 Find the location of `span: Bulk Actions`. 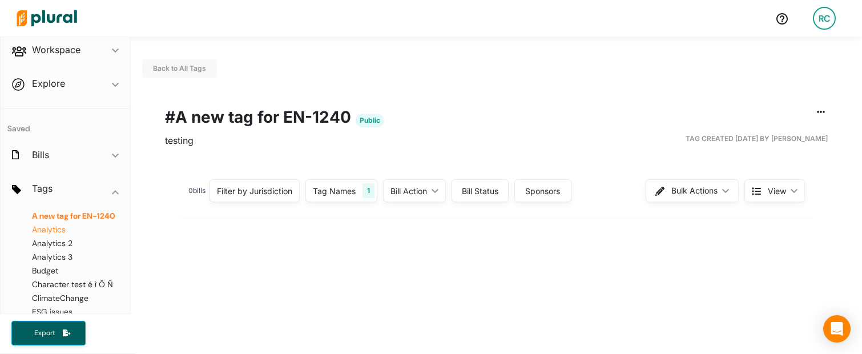

span: Bulk Actions is located at coordinates (694, 191).